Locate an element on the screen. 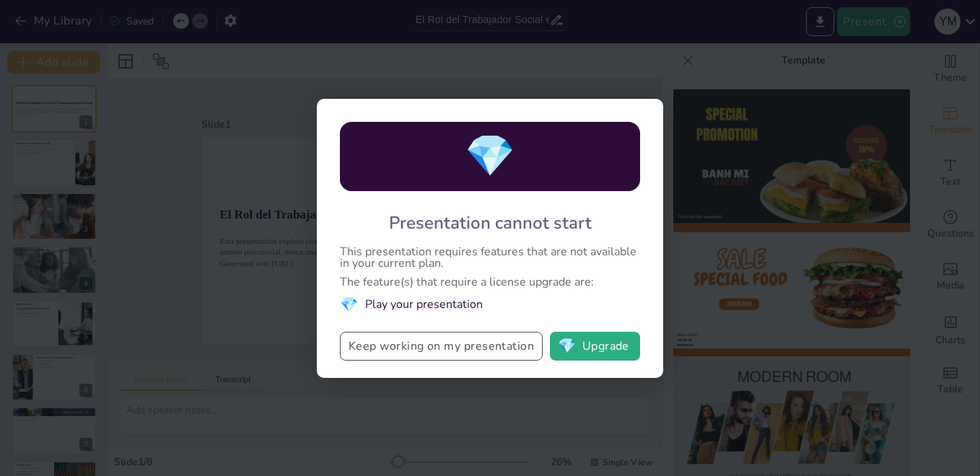 The height and width of the screenshot is (476, 980). div: This presentation requires features that are not available in your current plan. is located at coordinates (490, 258).